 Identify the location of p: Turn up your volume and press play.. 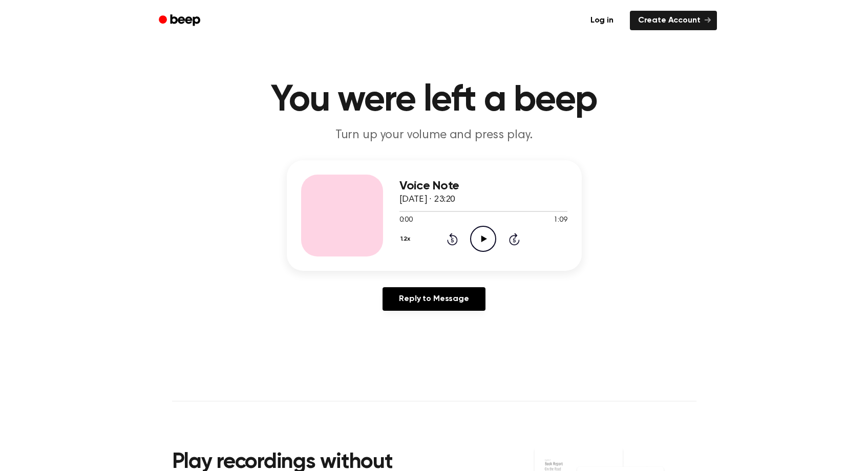
(434, 135).